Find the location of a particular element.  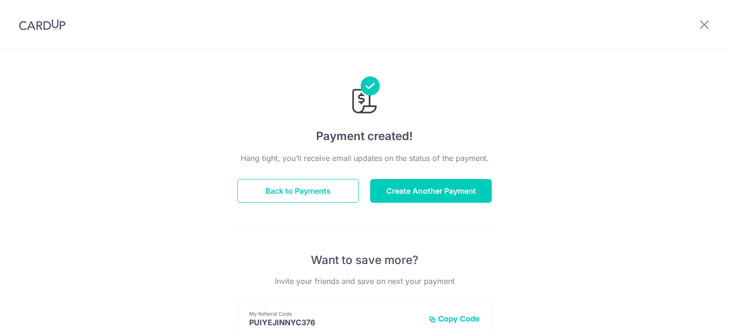

img: CardUp is located at coordinates (42, 25).